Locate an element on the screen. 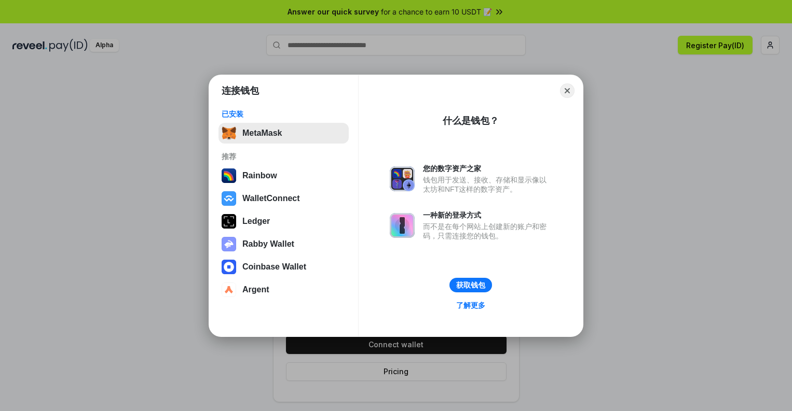 The height and width of the screenshot is (411, 792). div: 已安装 is located at coordinates (283, 114).